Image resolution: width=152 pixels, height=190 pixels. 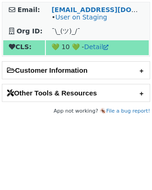 I want to click on td: 💚 10 💚 -, so click(x=97, y=48).